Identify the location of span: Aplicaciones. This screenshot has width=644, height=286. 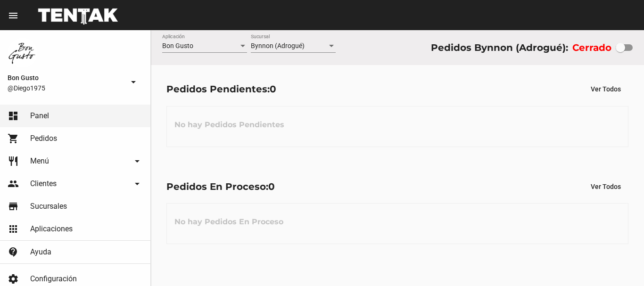
(51, 229).